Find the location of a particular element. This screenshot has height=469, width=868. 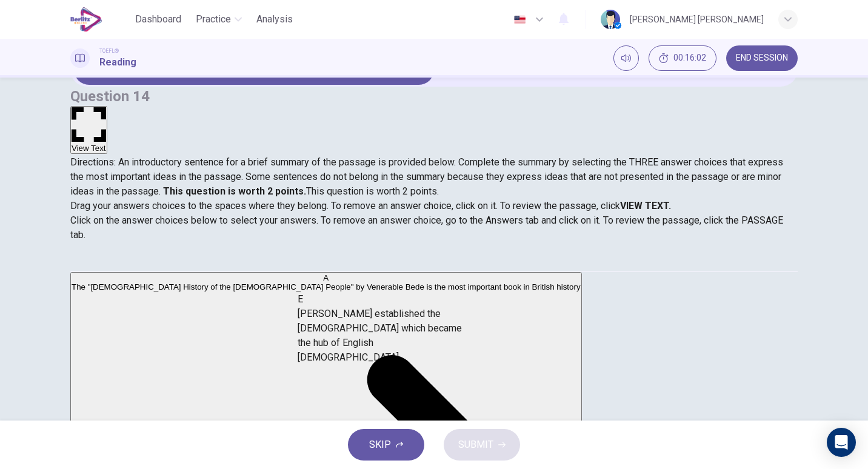

button: 00:16:02 is located at coordinates (682, 58).